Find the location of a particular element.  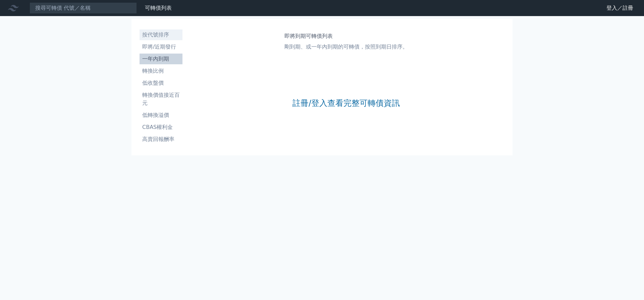

a: 可轉債列表 is located at coordinates (158, 8).